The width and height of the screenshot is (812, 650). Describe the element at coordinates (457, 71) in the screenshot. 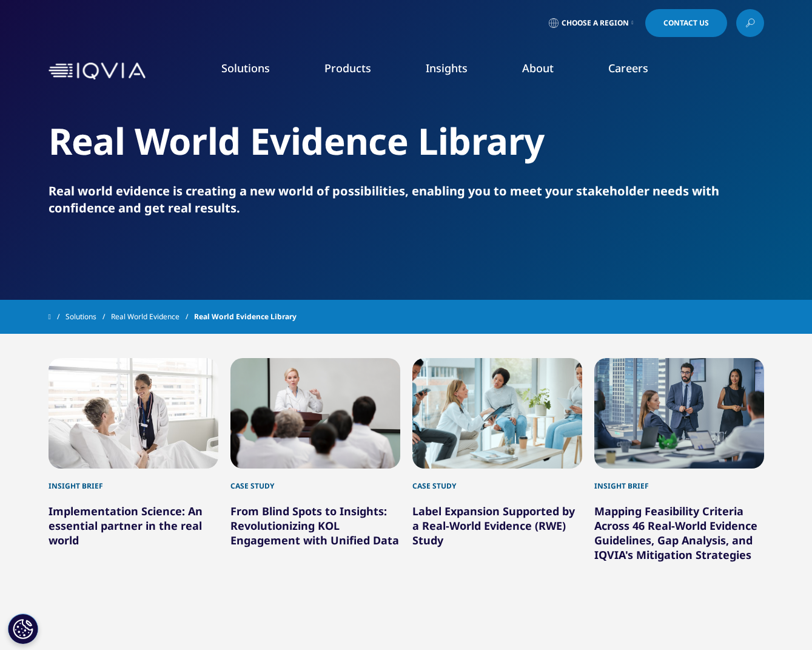

I see `nav: Primary` at that location.